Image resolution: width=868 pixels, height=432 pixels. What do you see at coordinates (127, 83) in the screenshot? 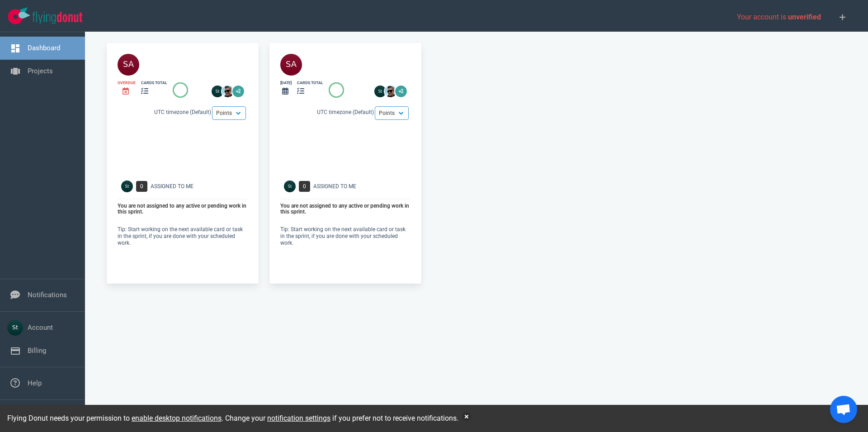
I see `div: Overdue` at bounding box center [127, 83].